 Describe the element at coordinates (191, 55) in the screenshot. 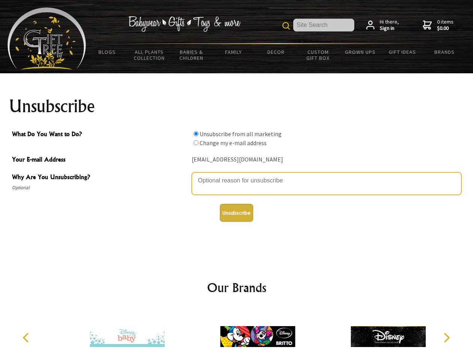

I see `a: Babies & Children` at that location.